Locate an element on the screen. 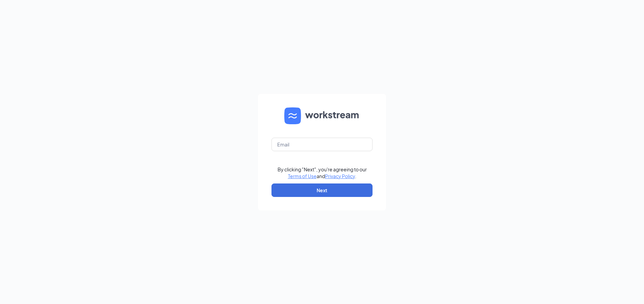 This screenshot has width=644, height=304. img: WS logo and Workstream text is located at coordinates (322, 116).